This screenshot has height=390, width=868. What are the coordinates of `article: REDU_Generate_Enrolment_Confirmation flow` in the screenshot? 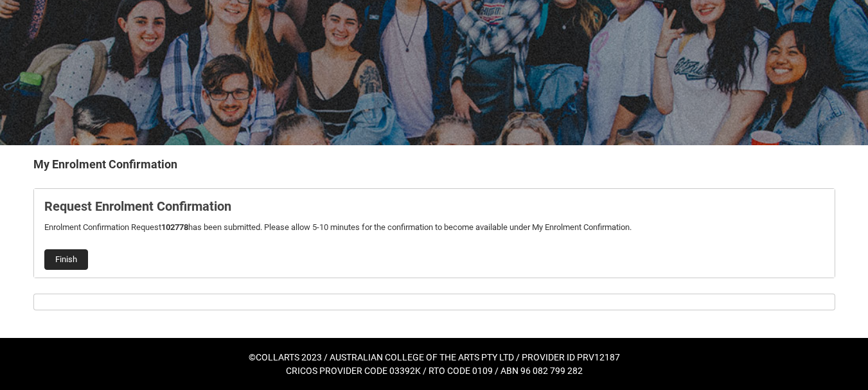 It's located at (434, 233).